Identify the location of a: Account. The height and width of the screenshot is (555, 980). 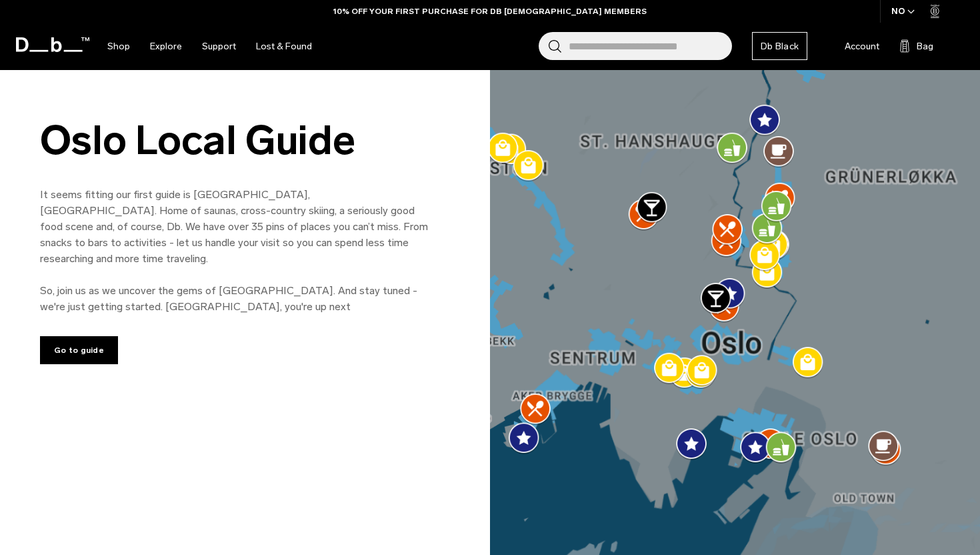
(853, 46).